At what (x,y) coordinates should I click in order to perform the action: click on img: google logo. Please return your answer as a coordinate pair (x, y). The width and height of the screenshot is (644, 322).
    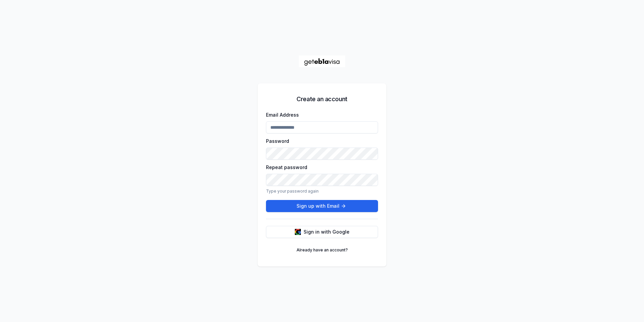
    Looking at the image, I should click on (298, 232).